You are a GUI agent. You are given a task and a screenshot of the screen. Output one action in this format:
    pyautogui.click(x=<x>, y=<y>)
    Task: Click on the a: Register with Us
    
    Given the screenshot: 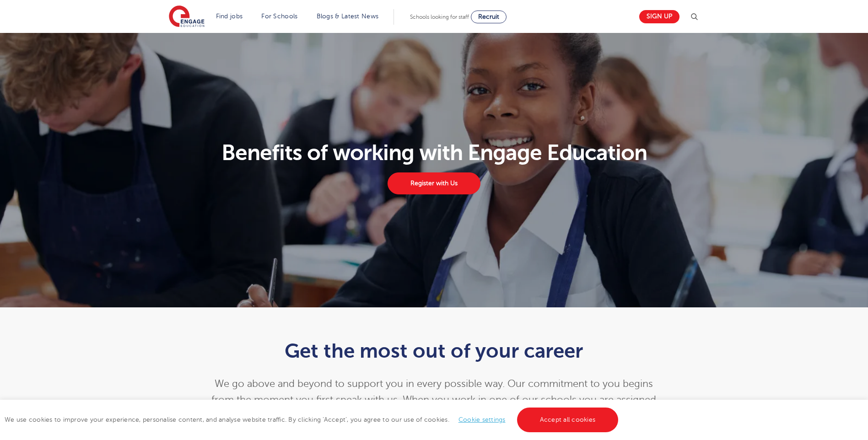 What is the action you would take?
    pyautogui.click(x=434, y=184)
    